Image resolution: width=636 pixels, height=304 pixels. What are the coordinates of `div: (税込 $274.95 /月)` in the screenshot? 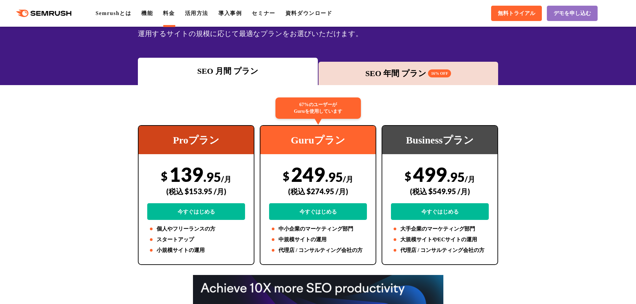 It's located at (318, 191).